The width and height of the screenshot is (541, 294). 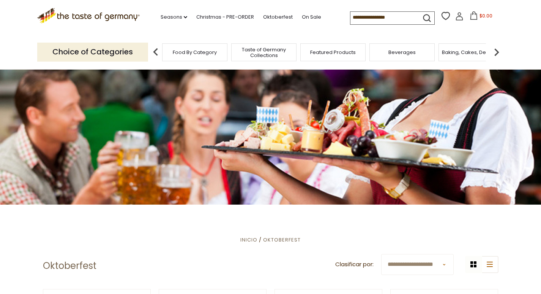 I want to click on img: next arrow, so click(x=497, y=52).